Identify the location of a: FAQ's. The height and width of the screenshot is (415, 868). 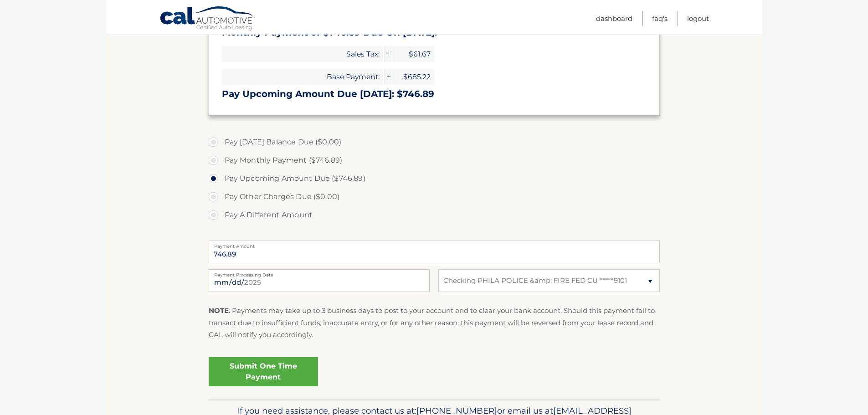
(660, 18).